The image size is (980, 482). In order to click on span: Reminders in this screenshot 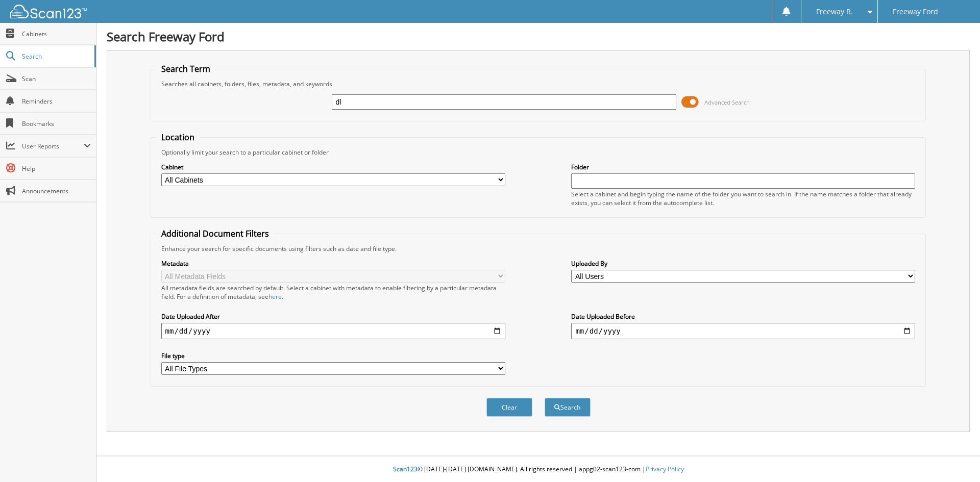, I will do `click(56, 101)`.